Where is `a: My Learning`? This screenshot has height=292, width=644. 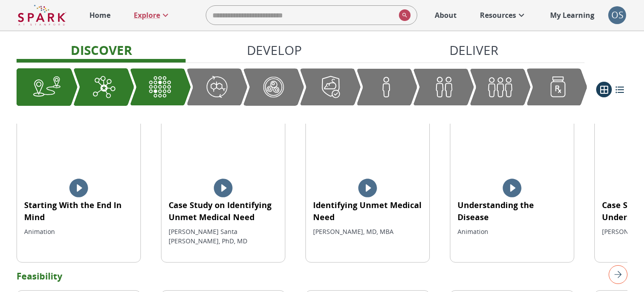 a: My Learning is located at coordinates (573, 15).